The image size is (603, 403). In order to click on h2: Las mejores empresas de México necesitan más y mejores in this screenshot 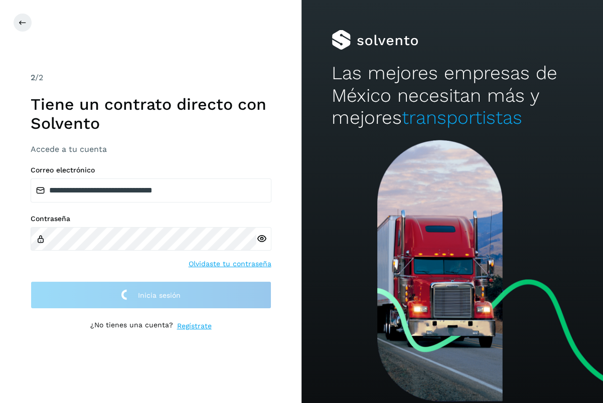, I will do `click(452, 95)`.